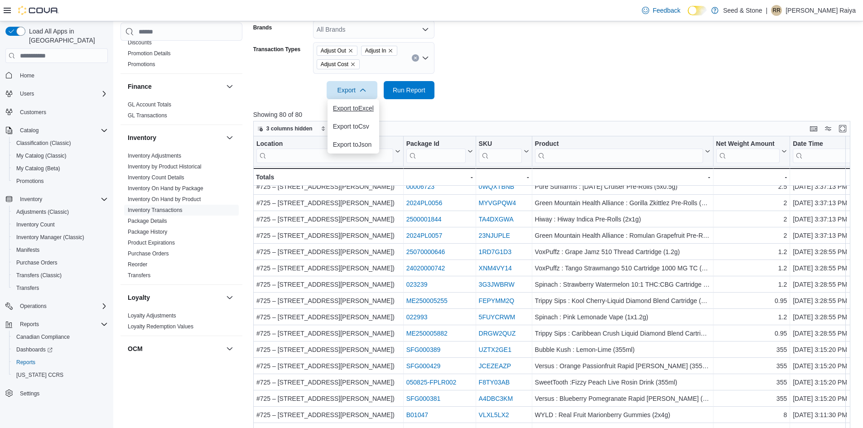  I want to click on a: Discounts, so click(140, 43).